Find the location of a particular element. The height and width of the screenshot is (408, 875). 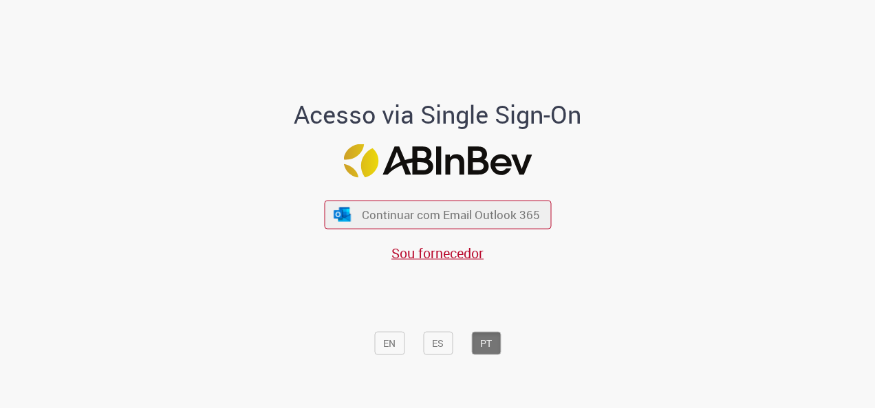

span: Continuar com Email Outlook 365 is located at coordinates (450, 215).